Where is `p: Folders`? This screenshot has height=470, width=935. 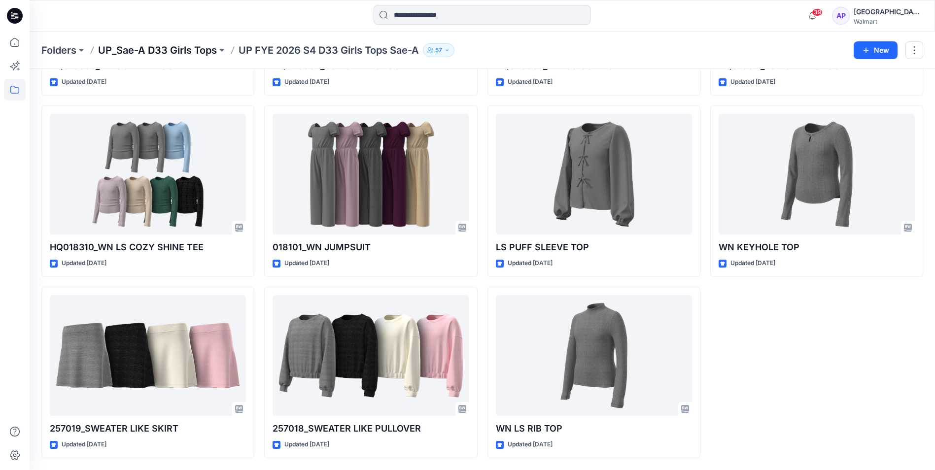 p: Folders is located at coordinates (59, 50).